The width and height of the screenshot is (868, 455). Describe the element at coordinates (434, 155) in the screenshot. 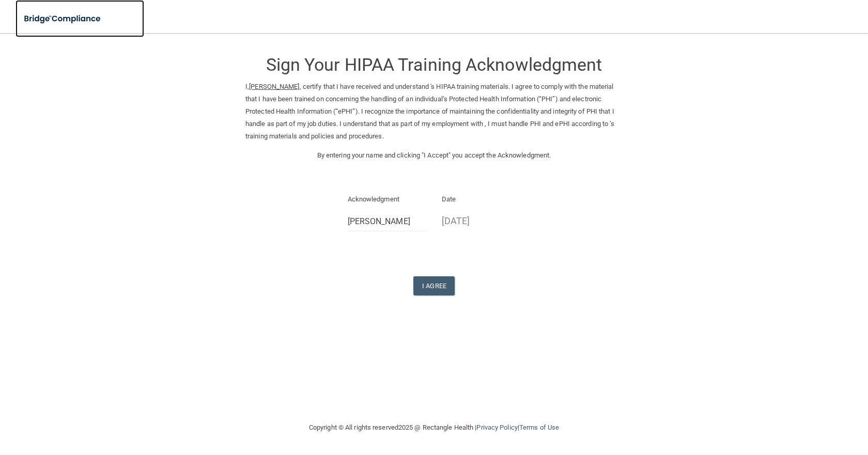

I see `p: By entering your name and clicking "I Accept" you accept the Acknowledgment.` at that location.